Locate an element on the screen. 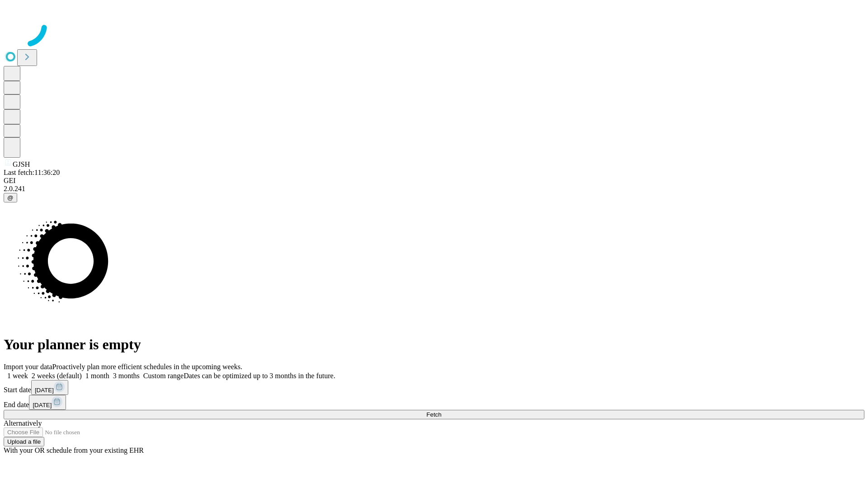 The width and height of the screenshot is (868, 488). span: Fetch is located at coordinates (434, 414).